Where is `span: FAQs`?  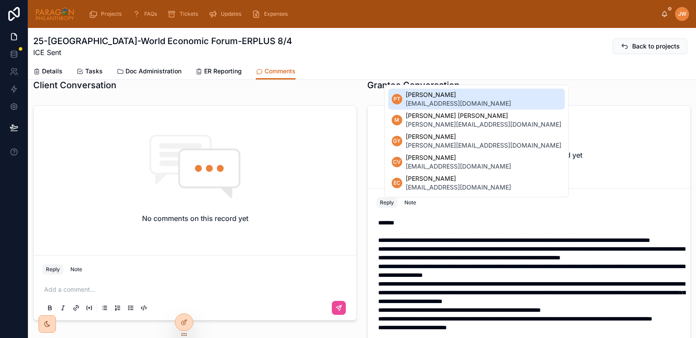
span: FAQs is located at coordinates (150, 14).